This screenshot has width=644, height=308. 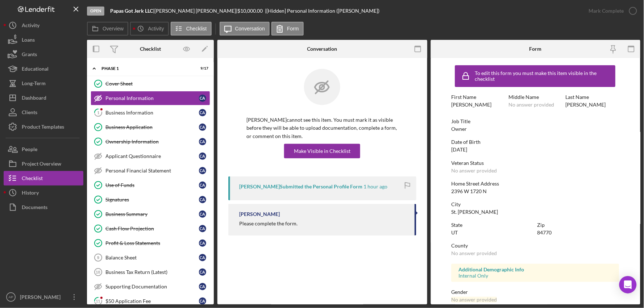 What do you see at coordinates (98, 258) in the screenshot?
I see `tspan: 9` at bounding box center [98, 258].